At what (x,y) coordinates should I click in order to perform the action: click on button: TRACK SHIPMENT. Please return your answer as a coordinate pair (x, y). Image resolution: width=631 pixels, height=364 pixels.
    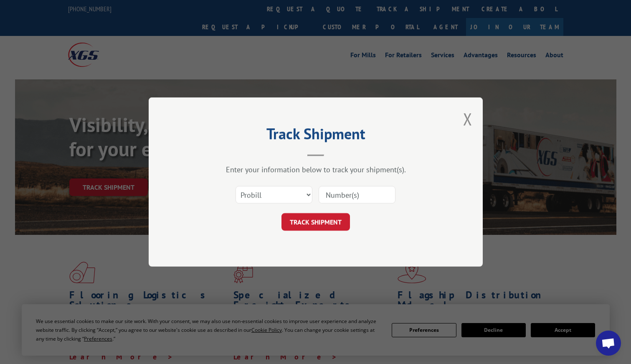
    Looking at the image, I should click on (316, 222).